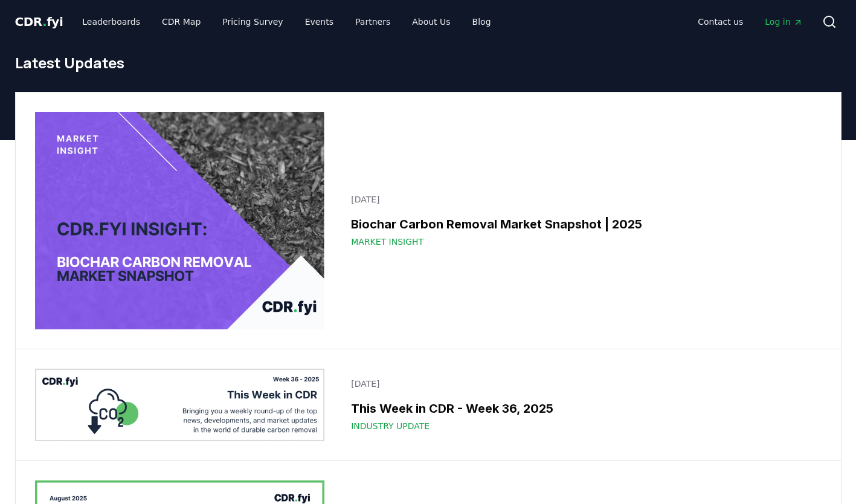  Describe the element at coordinates (390, 426) in the screenshot. I see `span: Industry Update` at that location.